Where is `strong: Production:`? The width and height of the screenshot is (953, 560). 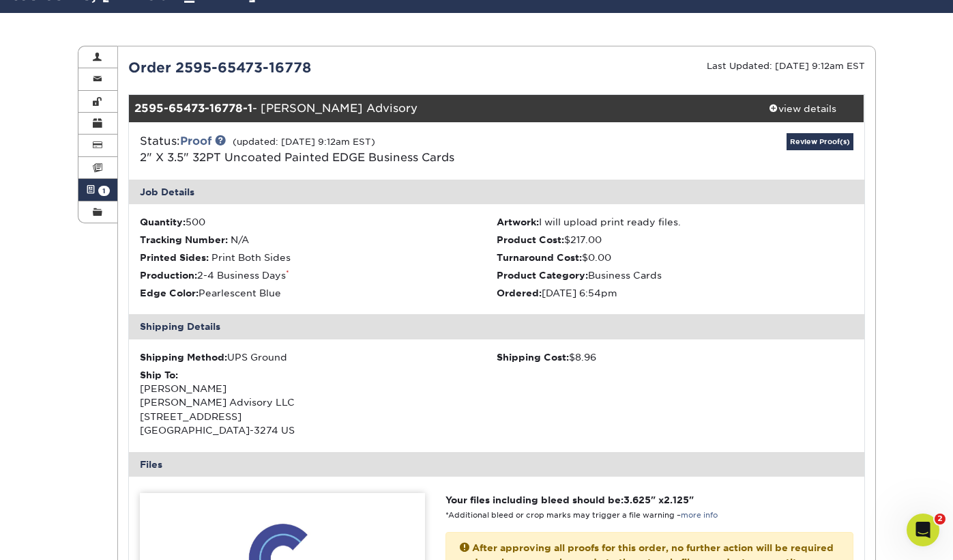
strong: Production: is located at coordinates (169, 275).